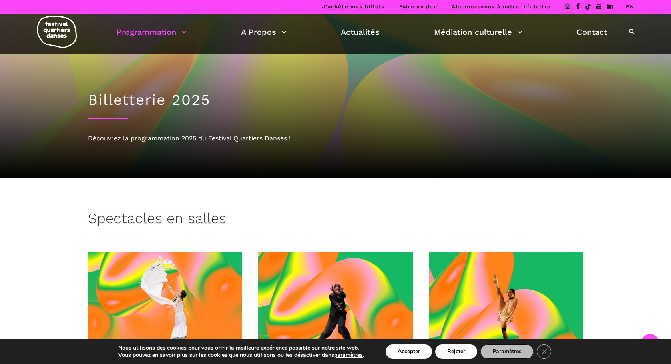 Image resolution: width=671 pixels, height=364 pixels. I want to click on a: Abonnez-vous à notre infolettre, so click(501, 6).